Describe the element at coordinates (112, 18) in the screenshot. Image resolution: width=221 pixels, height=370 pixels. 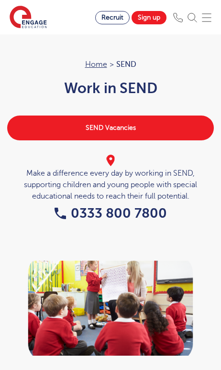
I see `a: Recruit` at that location.